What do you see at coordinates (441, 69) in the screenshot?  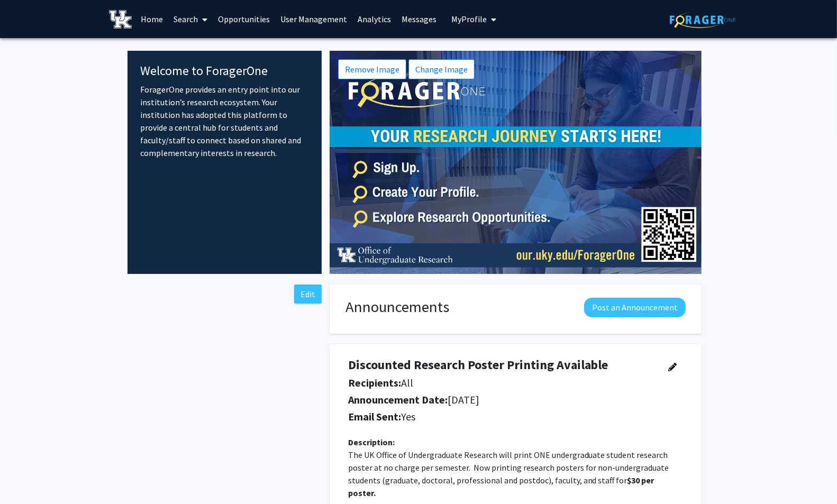 I see `button: Change Image` at bounding box center [441, 69].